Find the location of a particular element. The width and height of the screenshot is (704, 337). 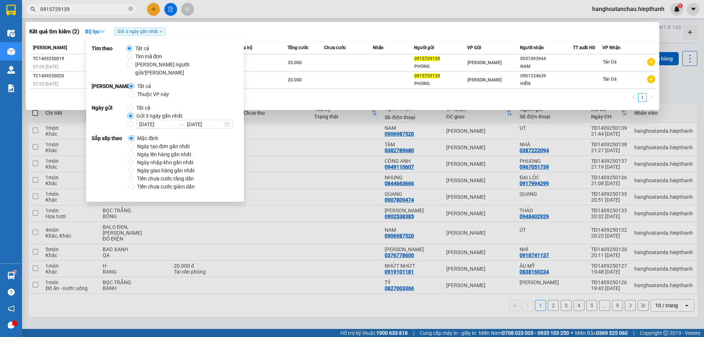

strong: Sắp xếp theo is located at coordinates (110, 162).